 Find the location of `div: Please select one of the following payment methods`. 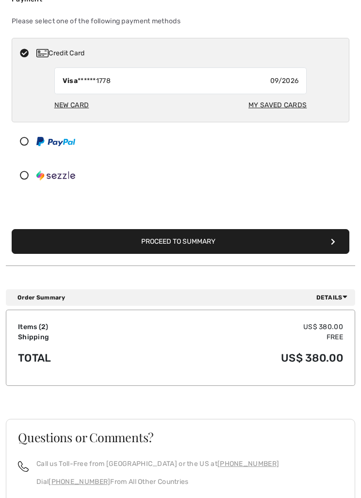

div: Please select one of the following payment methods is located at coordinates (181, 21).